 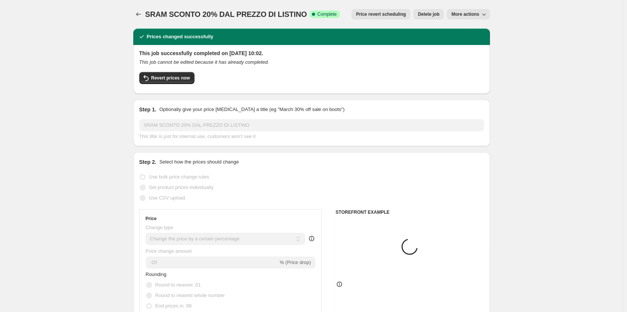 I want to click on span: Round to nearest whole number, so click(x=190, y=296).